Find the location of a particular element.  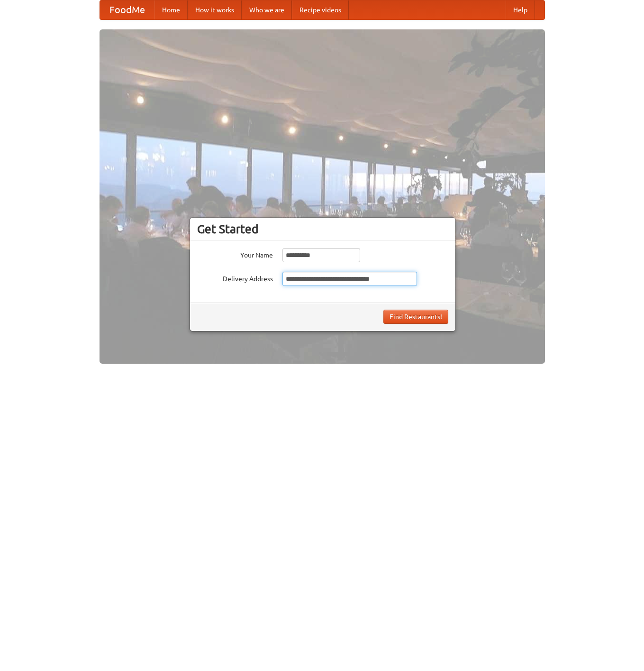

h3: Get Started is located at coordinates (323, 229).